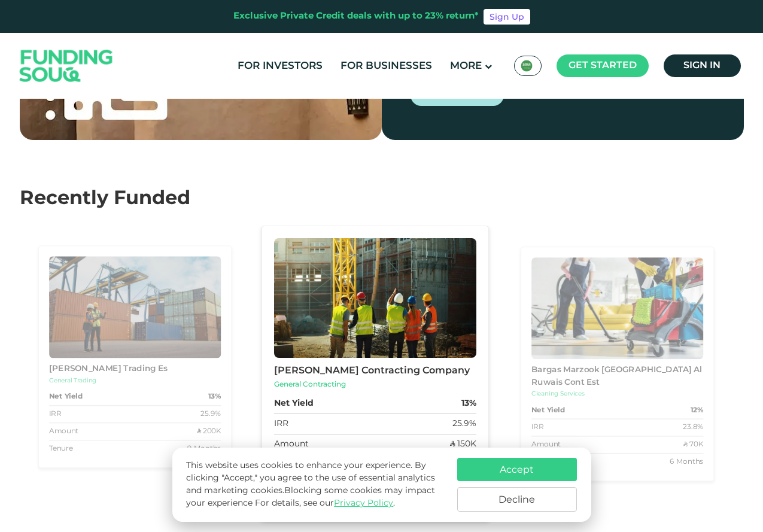 This screenshot has height=532, width=763. What do you see at coordinates (208, 431) in the screenshot?
I see `div: ʢ 200K` at bounding box center [208, 431].